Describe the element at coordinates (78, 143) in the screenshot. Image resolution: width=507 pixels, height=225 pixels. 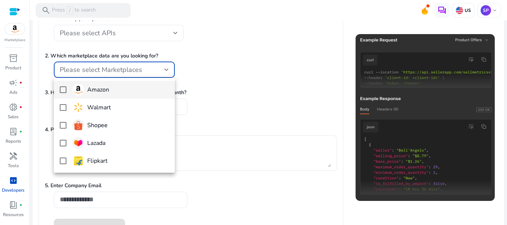
I see `img: lazada-logo.webp` at that location.